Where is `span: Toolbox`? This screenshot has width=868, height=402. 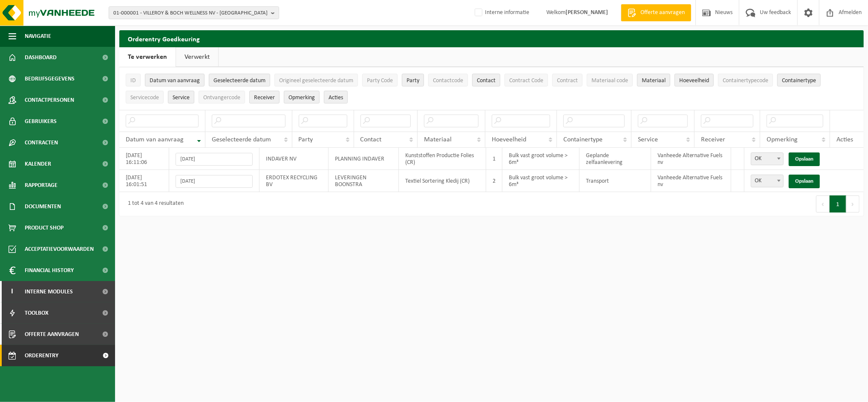 span: Toolbox is located at coordinates (36, 313).